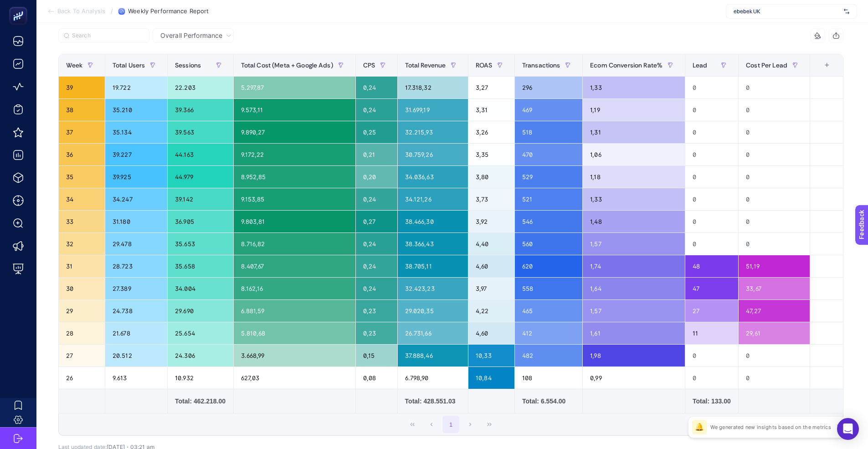  I want to click on div: 9.890,27, so click(295, 132).